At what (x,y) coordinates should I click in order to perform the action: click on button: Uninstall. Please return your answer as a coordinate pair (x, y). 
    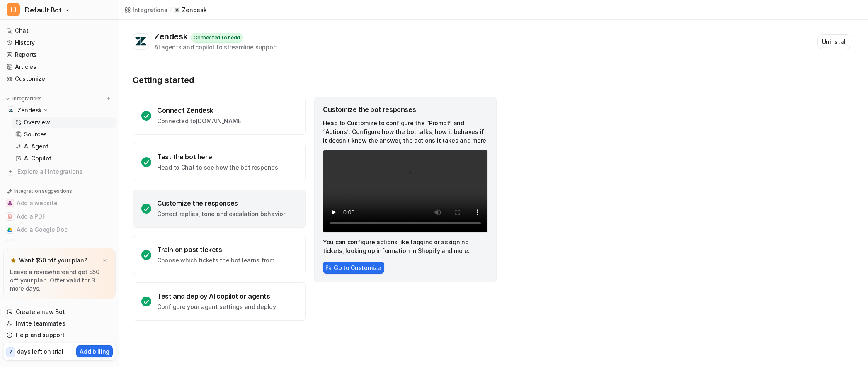
    Looking at the image, I should click on (834, 42).